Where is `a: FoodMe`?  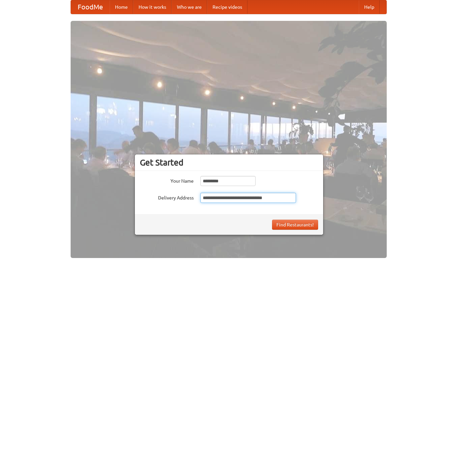
a: FoodMe is located at coordinates (90, 7).